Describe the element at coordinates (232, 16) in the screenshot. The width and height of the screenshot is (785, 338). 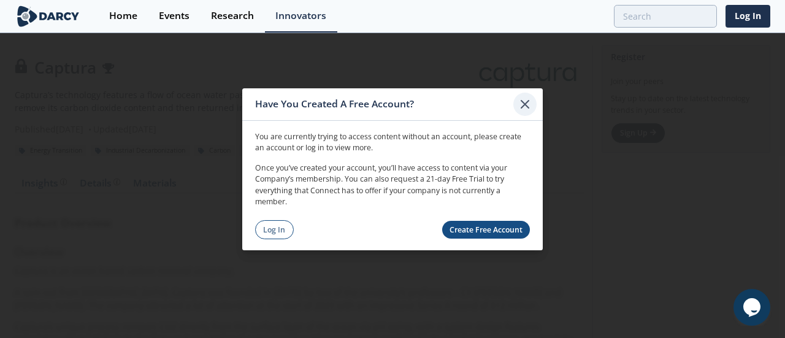
I see `div: Research` at that location.